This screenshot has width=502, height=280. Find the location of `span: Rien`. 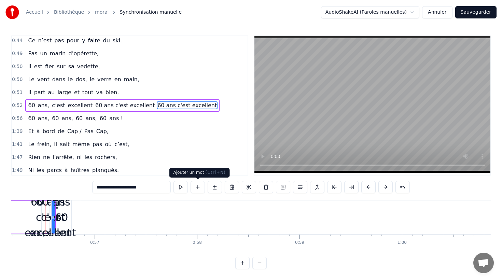

span: Rien is located at coordinates (34, 157).